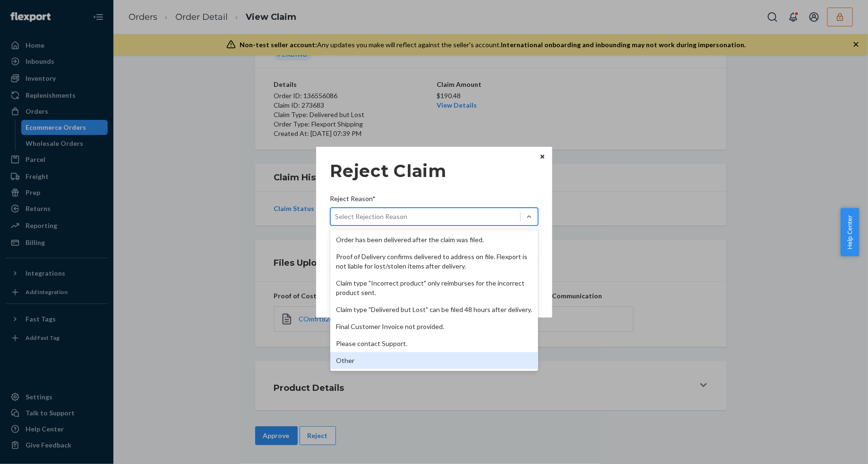 This screenshot has width=868, height=464. What do you see at coordinates (435, 171) in the screenshot?
I see `h3: Reject Claim` at bounding box center [435, 171].